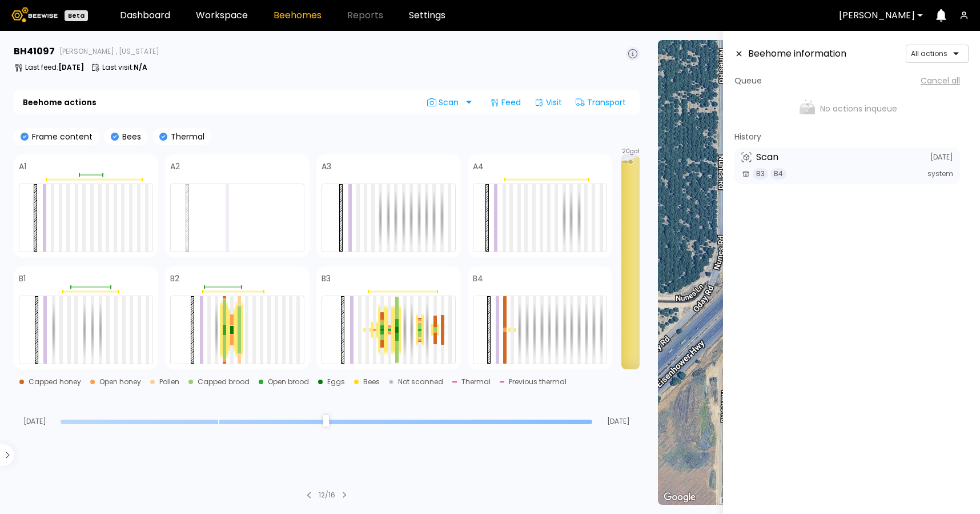 The width and height of the screenshot is (980, 514). What do you see at coordinates (760, 174) in the screenshot?
I see `span: B3` at bounding box center [760, 174].